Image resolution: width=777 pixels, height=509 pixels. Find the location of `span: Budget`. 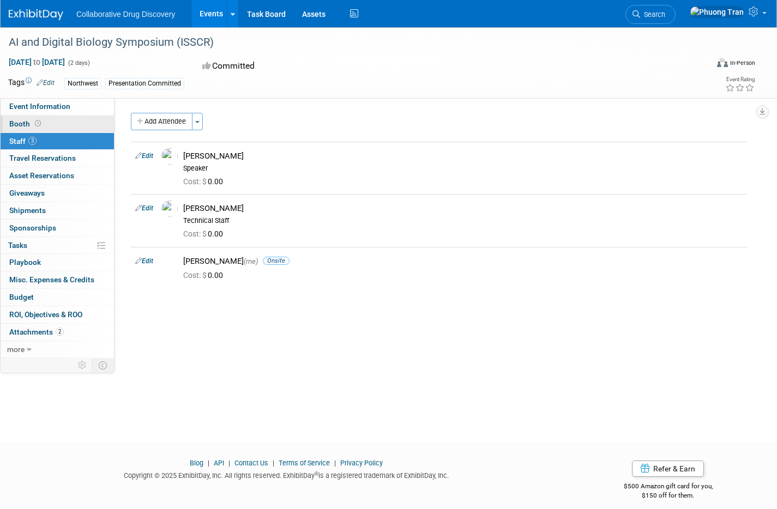

span: Budget is located at coordinates (21, 297).